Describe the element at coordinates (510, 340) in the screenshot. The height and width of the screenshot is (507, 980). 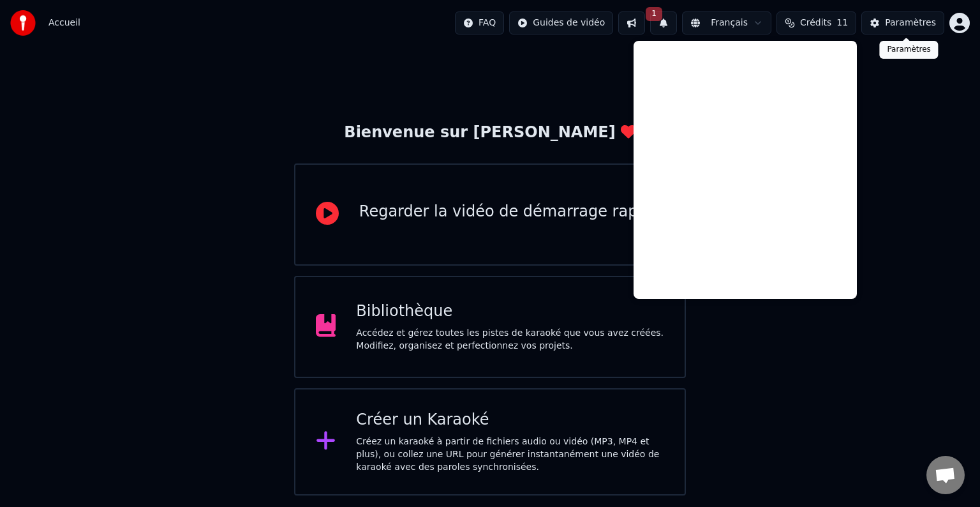
I see `div: Accédez et gérez toutes les pistes de karaoké que vous avez créées. Modifiez, organisez et perfec...` at that location.